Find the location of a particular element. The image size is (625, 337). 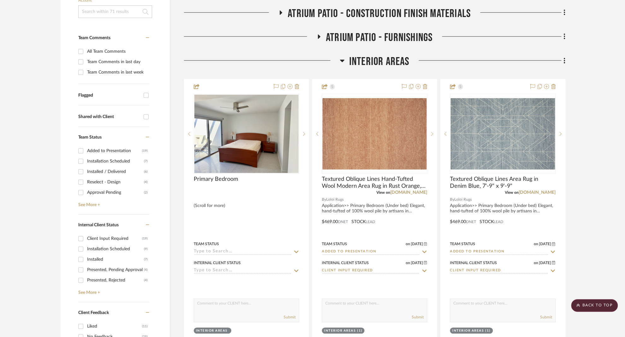

span: Textured Oblique Lines Hand-Tufted Wool Modern Area Rug in Rust Orange, 7'-9" x 9'-9" is located at coordinates (374, 183).